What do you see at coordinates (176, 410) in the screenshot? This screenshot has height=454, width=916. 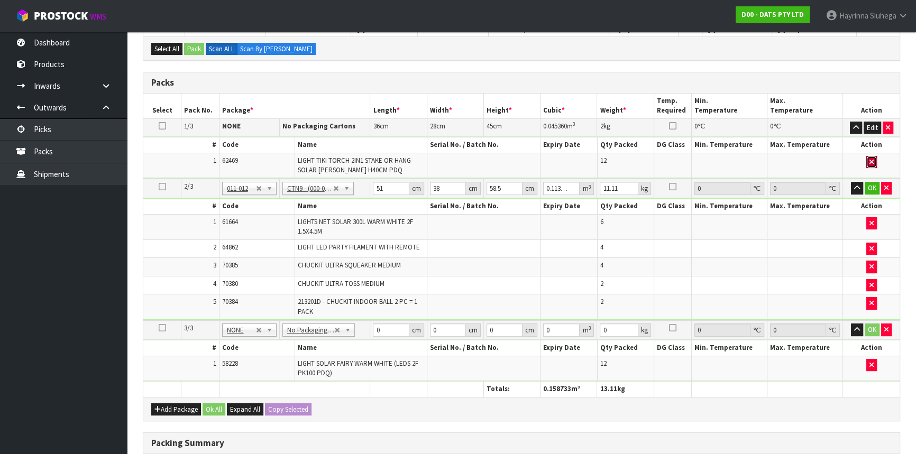 I see `button: Add Package` at bounding box center [176, 410].